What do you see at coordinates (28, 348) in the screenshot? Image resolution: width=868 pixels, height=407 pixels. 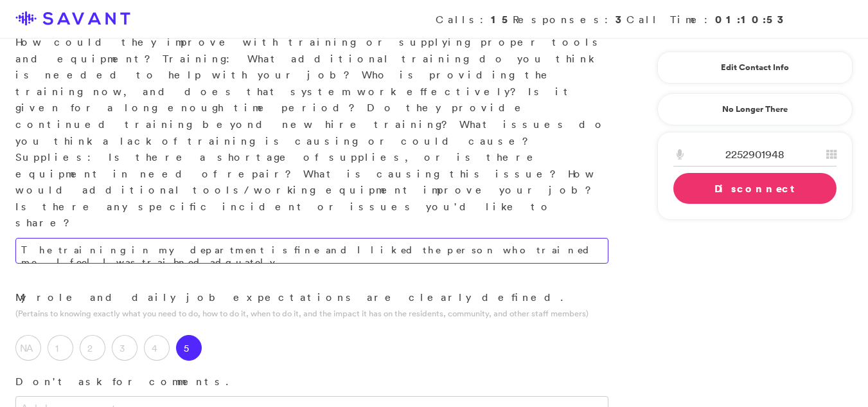 I see `label: NA` at bounding box center [28, 348].